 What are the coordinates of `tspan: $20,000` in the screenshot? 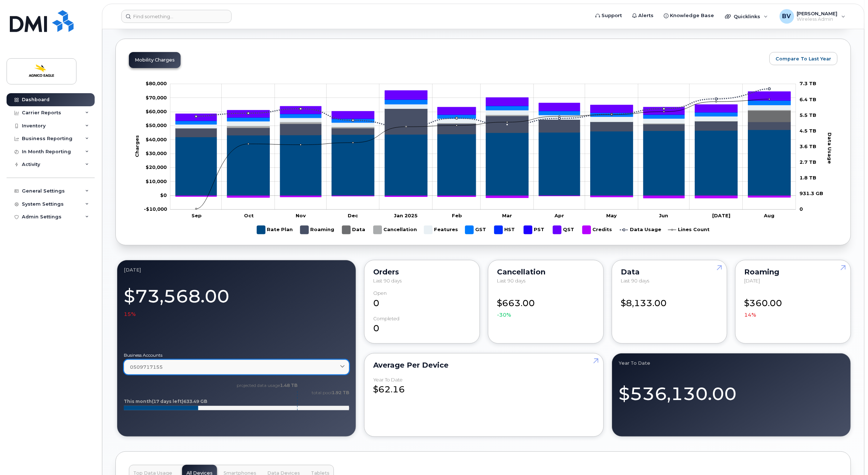 It's located at (156, 167).